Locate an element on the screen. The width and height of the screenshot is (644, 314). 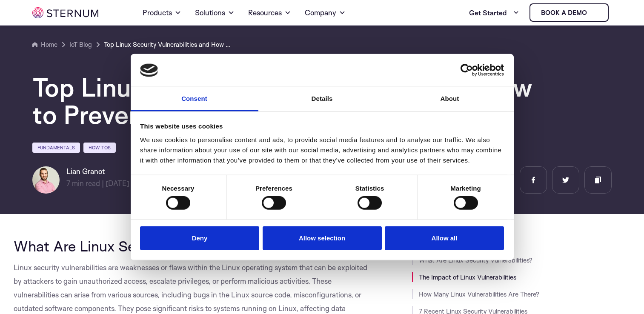
strong: Preferences is located at coordinates (274, 188).